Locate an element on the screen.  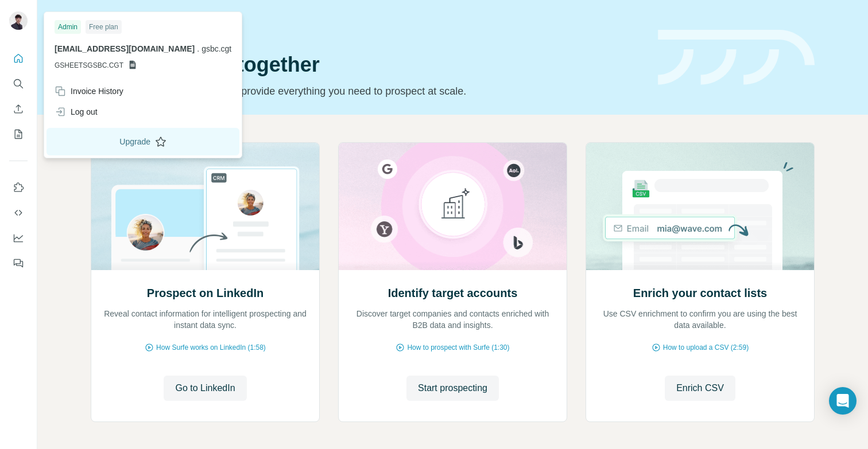
span: How to upload a CSV (2:59) is located at coordinates (705, 348).